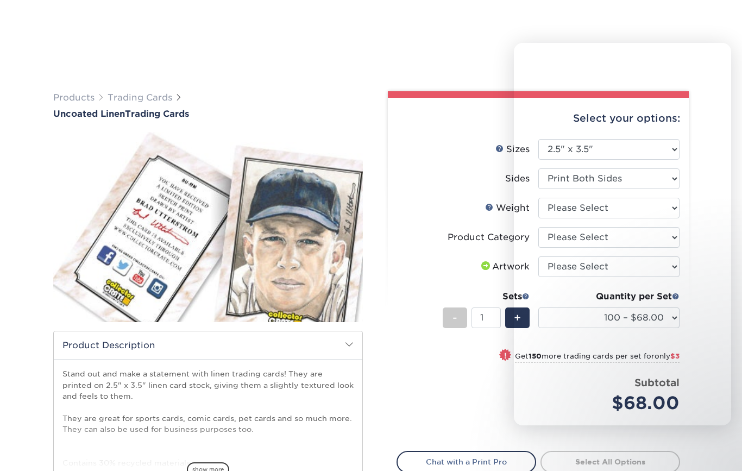 This screenshot has width=742, height=471. I want to click on h1: Trading Cards, so click(208, 114).